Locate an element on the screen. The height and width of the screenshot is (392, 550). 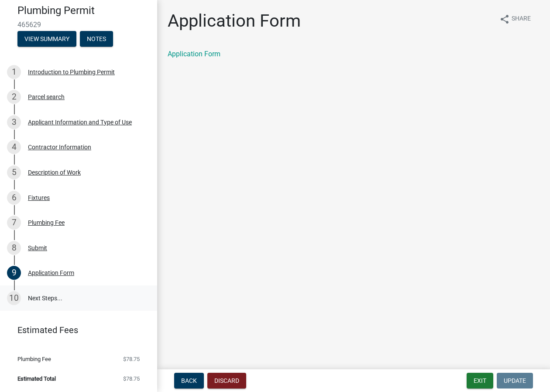
span: Plumbing Fee is located at coordinates (34, 359).